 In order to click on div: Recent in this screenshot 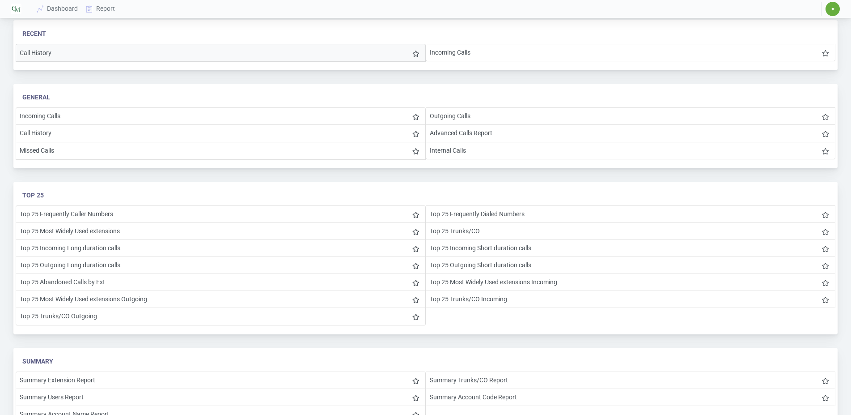, I will do `click(425, 34)`.